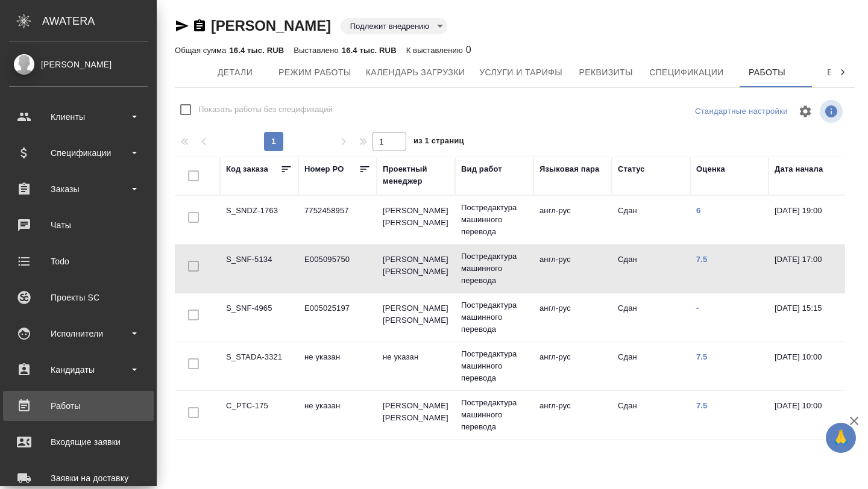 The height and width of the screenshot is (489, 868). What do you see at coordinates (78, 117) in the screenshot?
I see `div: Клиенты` at bounding box center [78, 117].